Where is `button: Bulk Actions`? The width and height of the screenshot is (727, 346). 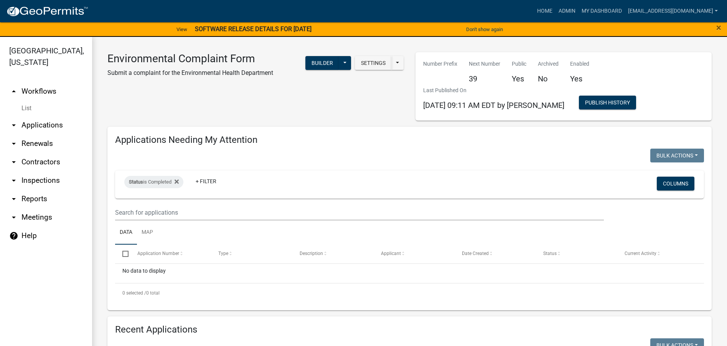
button: Bulk Actions is located at coordinates (677, 155).